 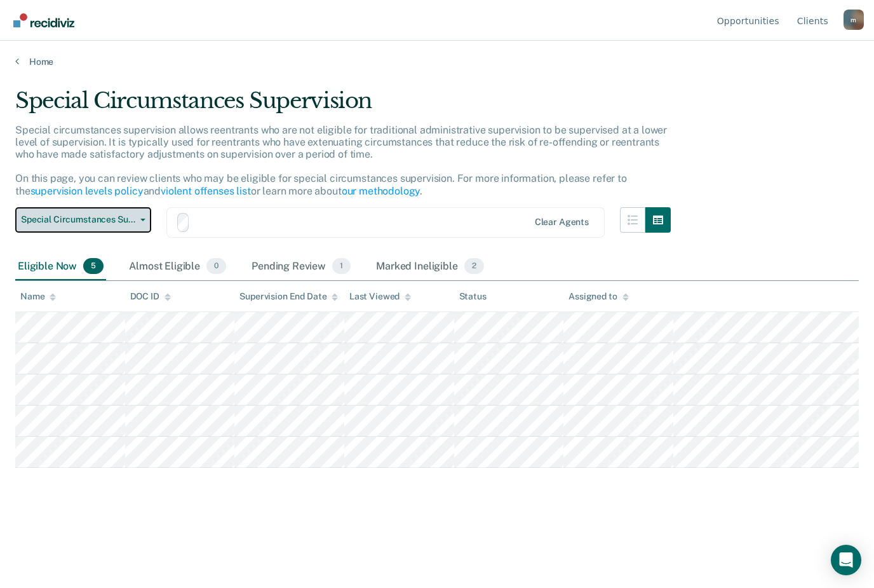 I want to click on div: DOC ID, so click(x=151, y=296).